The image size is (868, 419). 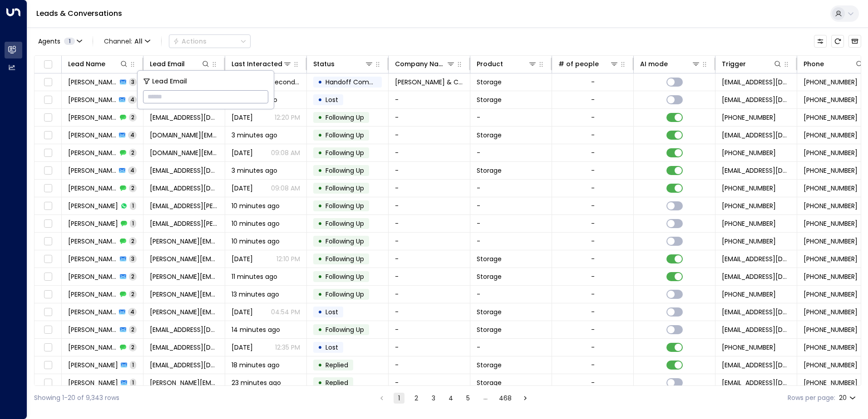 What do you see at coordinates (169, 81) in the screenshot?
I see `span: Lead Email` at bounding box center [169, 81].